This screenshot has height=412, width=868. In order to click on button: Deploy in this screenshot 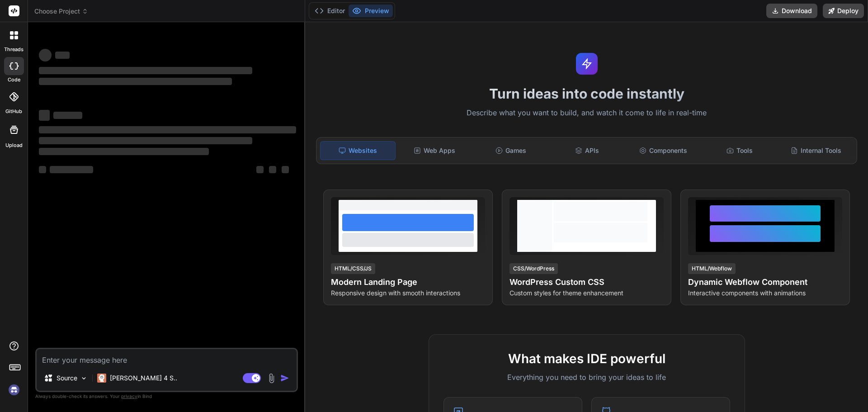, I will do `click(843, 11)`.